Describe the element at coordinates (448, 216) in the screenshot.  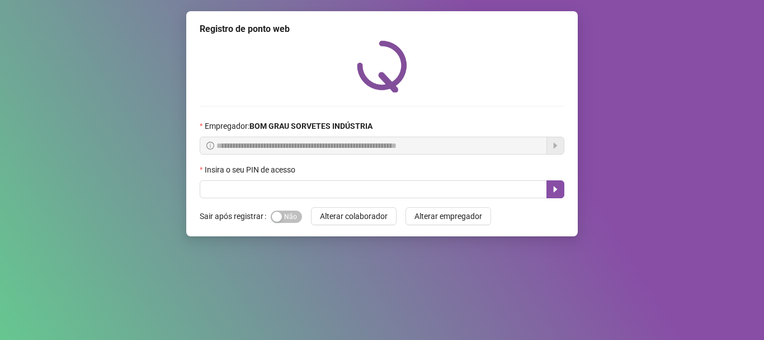
I see `span: Alterar empregador` at that location.